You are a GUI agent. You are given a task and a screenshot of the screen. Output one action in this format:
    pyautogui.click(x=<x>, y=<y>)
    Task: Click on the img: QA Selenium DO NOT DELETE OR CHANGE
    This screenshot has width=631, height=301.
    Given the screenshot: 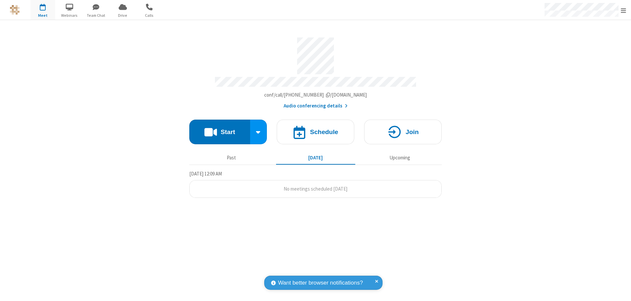 What is the action you would take?
    pyautogui.click(x=15, y=10)
    